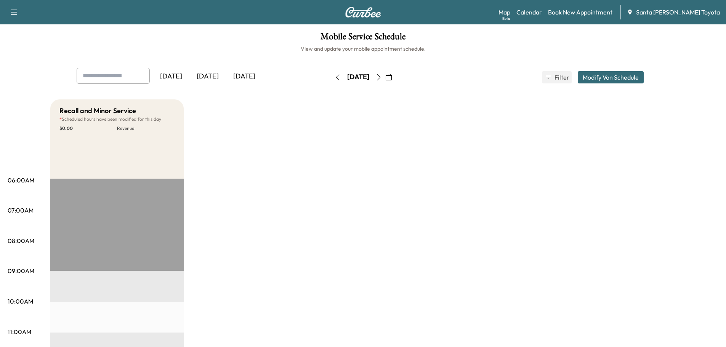  What do you see at coordinates (21, 241) in the screenshot?
I see `p: 08:00AM` at bounding box center [21, 241].